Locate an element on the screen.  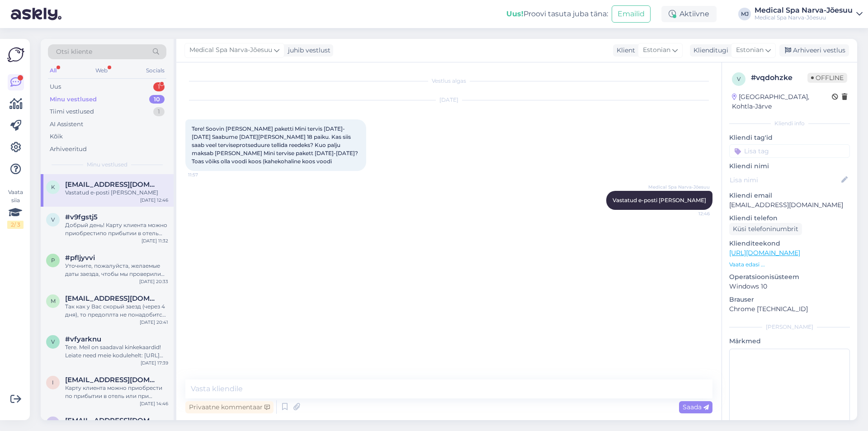
div: Tiimi vestlused is located at coordinates (72, 112).